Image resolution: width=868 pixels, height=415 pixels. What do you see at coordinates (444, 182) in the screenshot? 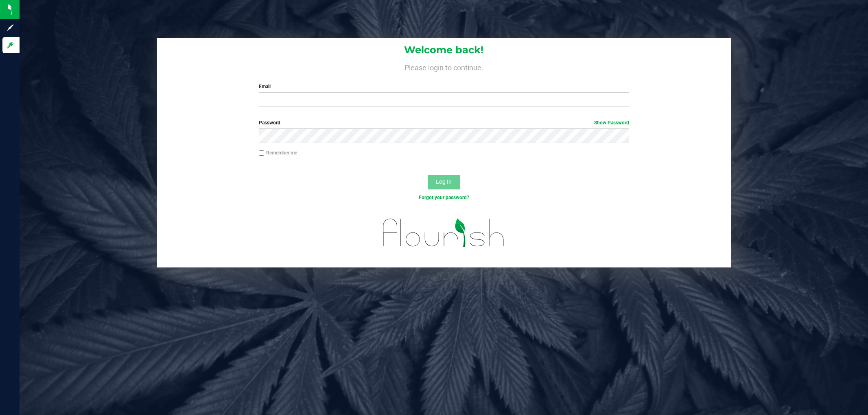
I see `button: Log In` at bounding box center [444, 182].